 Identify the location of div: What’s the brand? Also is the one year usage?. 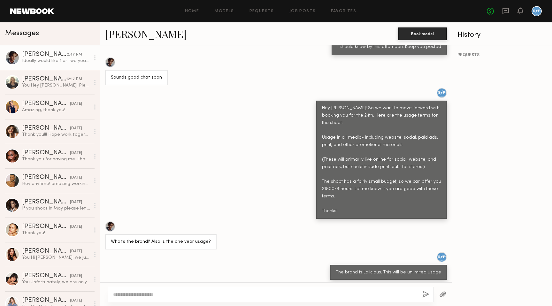
(161, 242).